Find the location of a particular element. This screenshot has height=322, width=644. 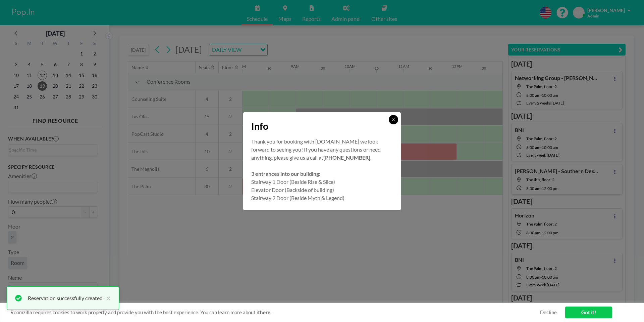

span: Roomzilla requires cookies to work properly and provide you with the best experience. You can lea... is located at coordinates (275, 312).